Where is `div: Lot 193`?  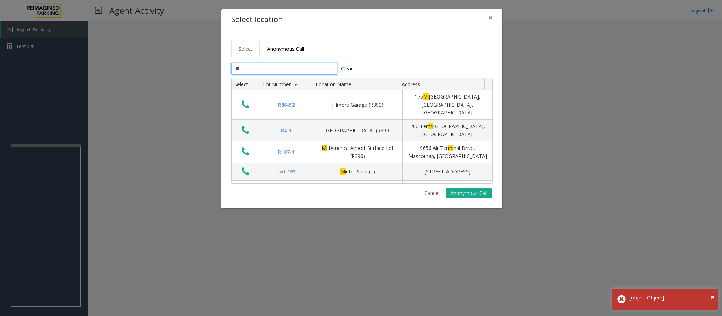 div: Lot 193 is located at coordinates (286, 172).